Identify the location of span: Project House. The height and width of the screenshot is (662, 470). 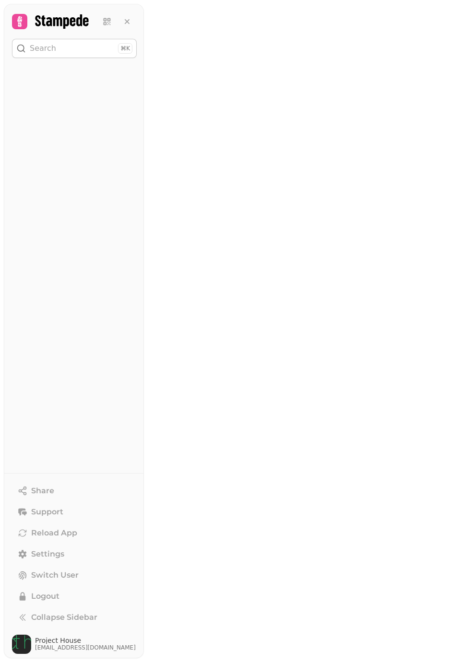
(85, 641).